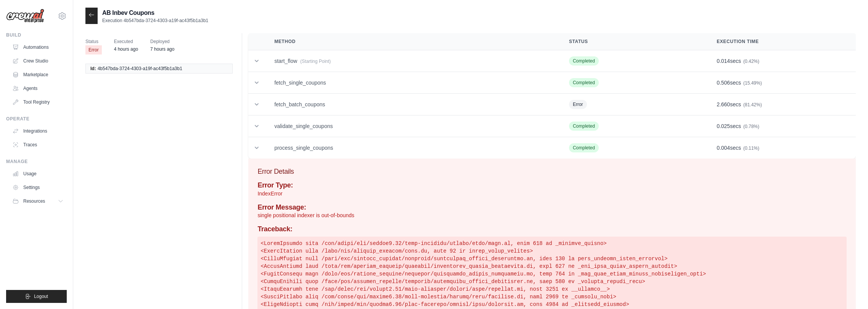 The width and height of the screenshot is (868, 309). Describe the element at coordinates (723, 83) in the screenshot. I see `span: 0.506` at that location.